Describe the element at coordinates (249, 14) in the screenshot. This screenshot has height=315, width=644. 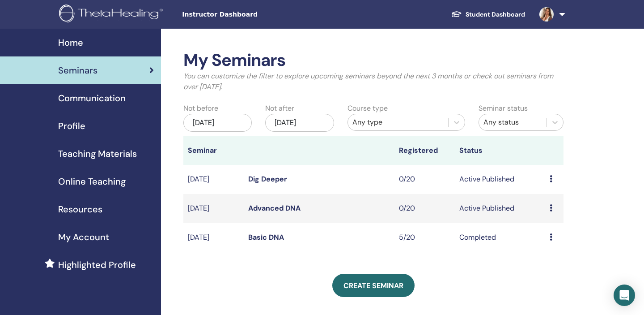
I see `span: Instructor Dashboard` at that location.